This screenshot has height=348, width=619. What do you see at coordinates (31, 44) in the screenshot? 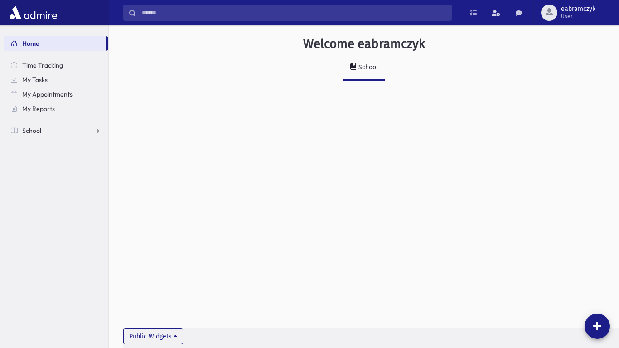
I see `span: Home` at bounding box center [31, 44].